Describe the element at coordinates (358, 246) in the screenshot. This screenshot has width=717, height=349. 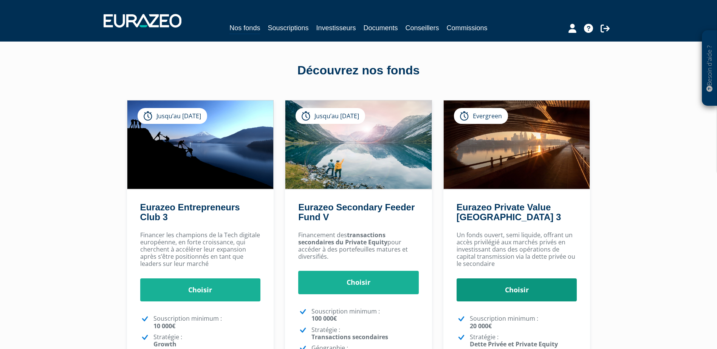
I see `p: Financement des pour accéder à des portefeuilles matures et diversifiés.` at that location.